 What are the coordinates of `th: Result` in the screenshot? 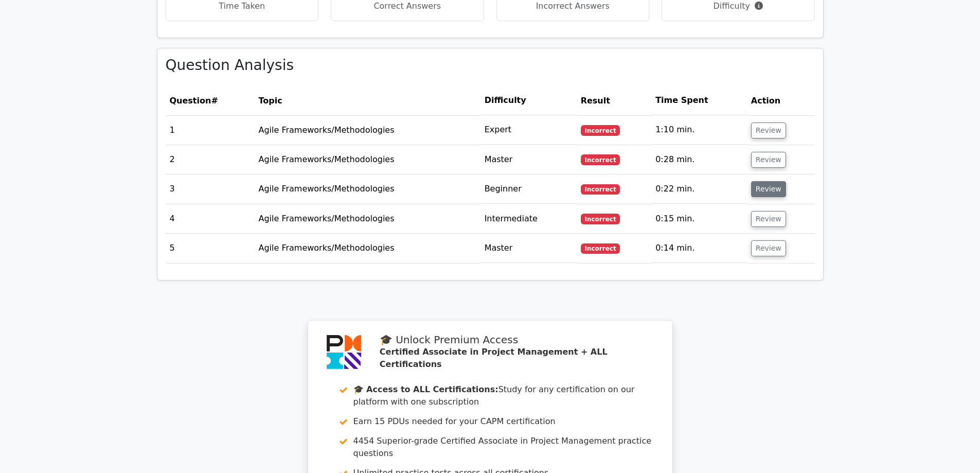 It's located at (614, 101).